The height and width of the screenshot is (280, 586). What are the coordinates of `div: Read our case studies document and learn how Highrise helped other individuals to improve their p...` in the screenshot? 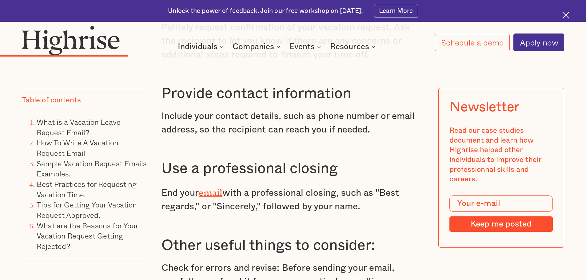 It's located at (501, 155).